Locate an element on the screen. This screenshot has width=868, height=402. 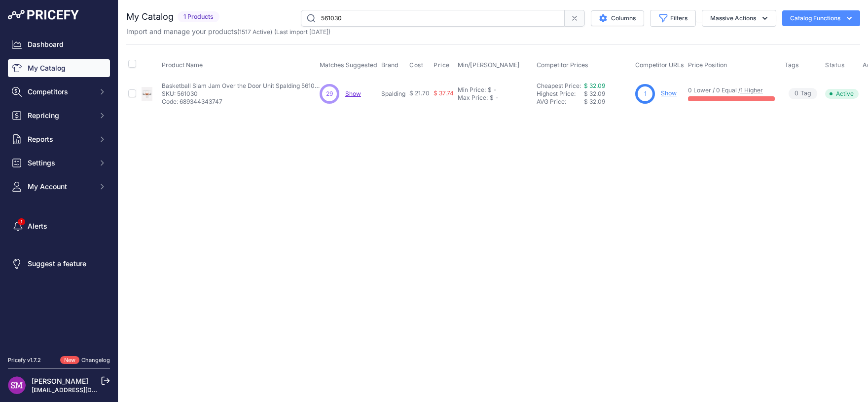
a: Changelog is located at coordinates (96, 360).